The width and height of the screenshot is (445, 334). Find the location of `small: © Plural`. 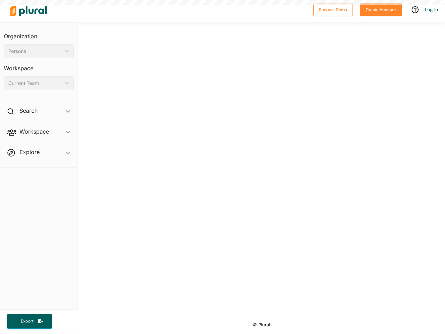

small: © Plural is located at coordinates (261, 324).